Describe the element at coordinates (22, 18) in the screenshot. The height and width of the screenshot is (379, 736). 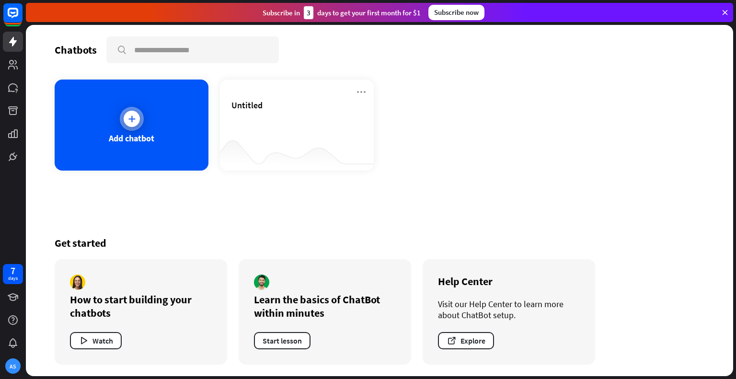
I see `button: Open LiveChat chat widget` at that location.